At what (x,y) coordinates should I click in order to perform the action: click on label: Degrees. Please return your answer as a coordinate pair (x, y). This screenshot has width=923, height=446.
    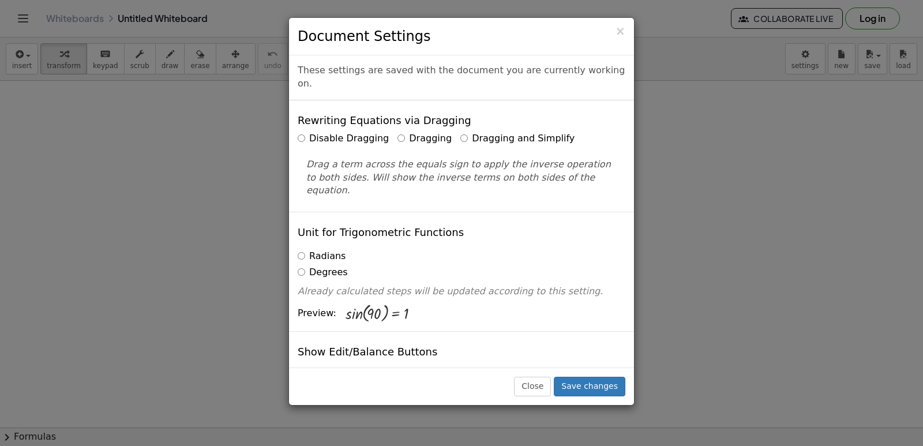
    Looking at the image, I should click on (323, 272).